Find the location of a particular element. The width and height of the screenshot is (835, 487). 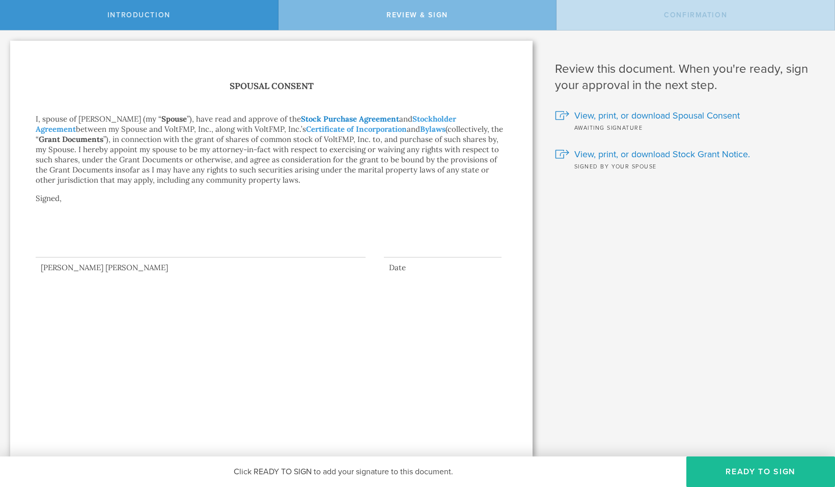

h1: Spousal Consent is located at coordinates (271, 86).